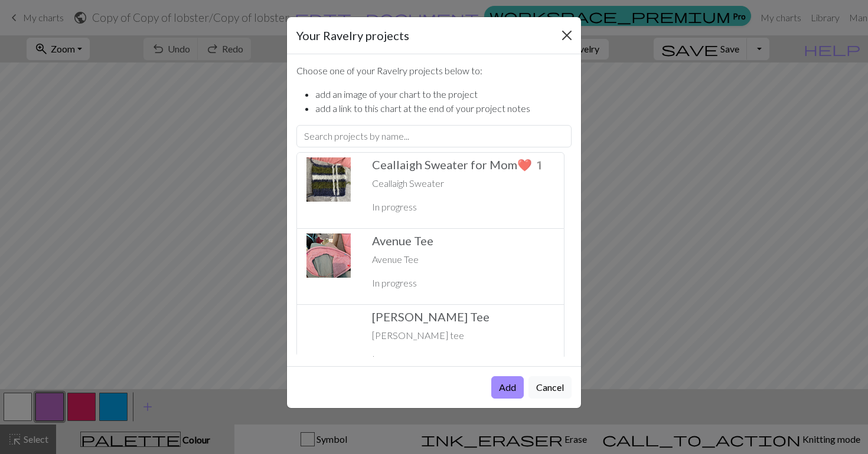  What do you see at coordinates (463, 184) in the screenshot?
I see `p: Ceallaigh Sweater` at bounding box center [463, 184].